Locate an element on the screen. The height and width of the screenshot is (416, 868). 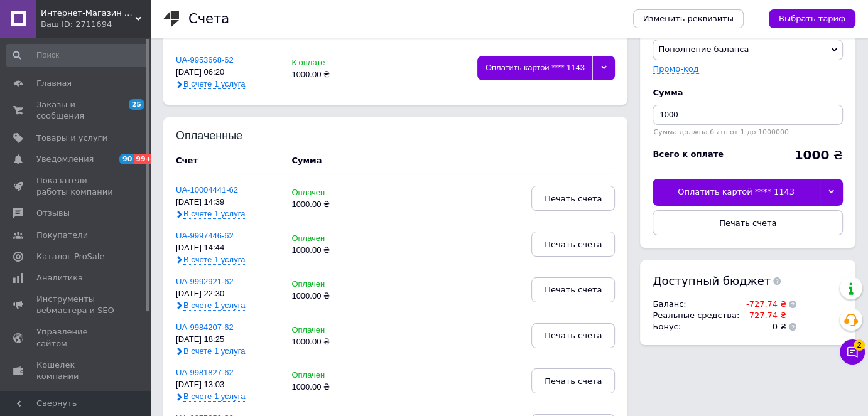
a: UA-9981827-62 is located at coordinates (205, 372).